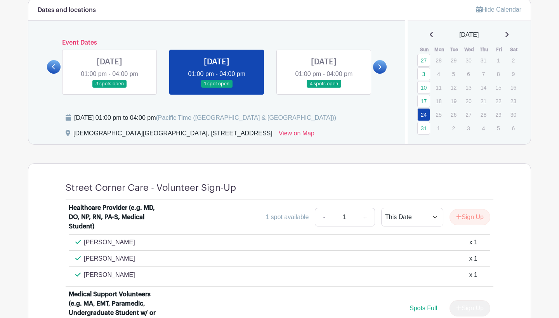  I want to click on h4: Street Corner Care - Volunteer Sign-Up, so click(150, 188).